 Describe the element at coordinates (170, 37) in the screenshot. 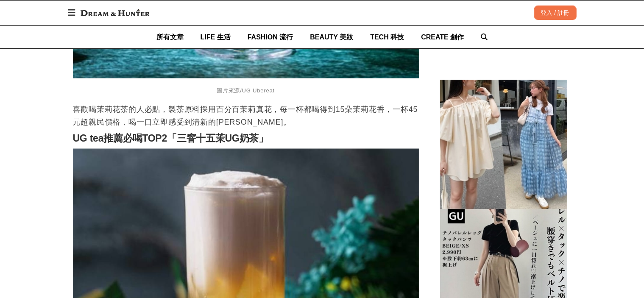

I see `a: 所有文章` at that location.